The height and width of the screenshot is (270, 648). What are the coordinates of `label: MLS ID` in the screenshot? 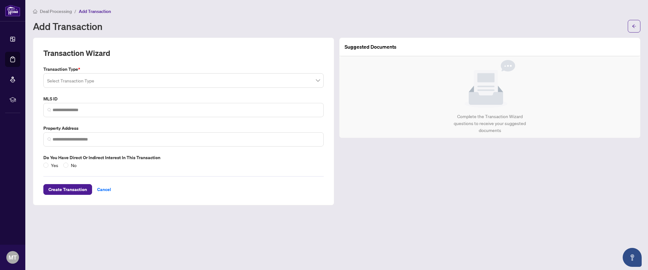 It's located at (183, 99).